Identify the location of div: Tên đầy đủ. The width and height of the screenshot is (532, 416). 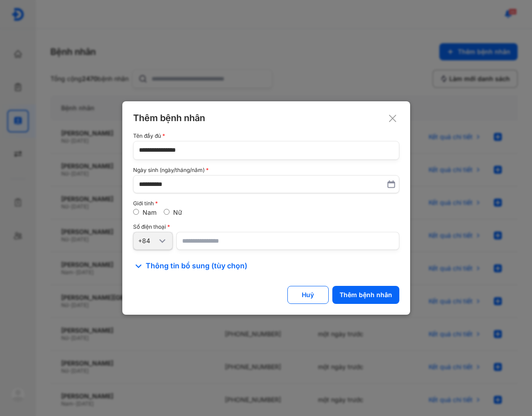
(266, 136).